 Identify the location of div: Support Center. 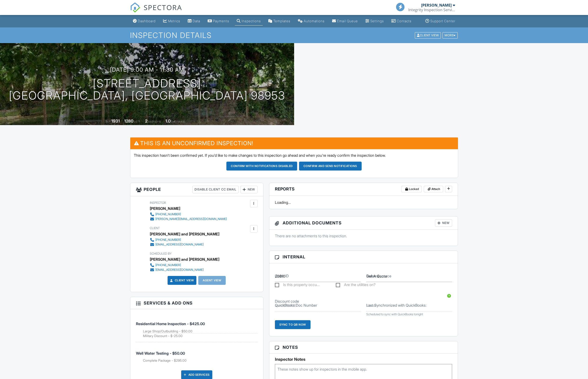
(443, 21).